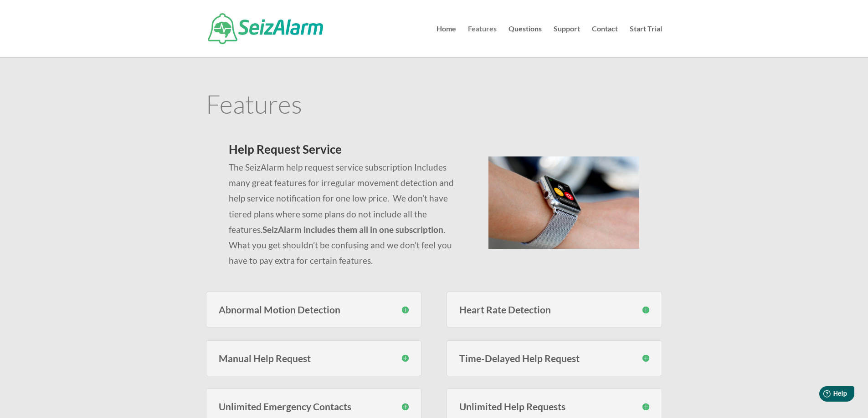 This screenshot has width=868, height=418. What do you see at coordinates (525, 42) in the screenshot?
I see `a: Questions` at bounding box center [525, 42].